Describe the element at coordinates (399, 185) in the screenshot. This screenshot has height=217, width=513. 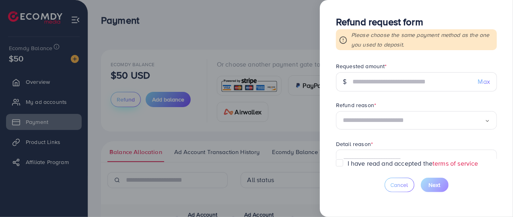
I see `button: Cancel` at that location.